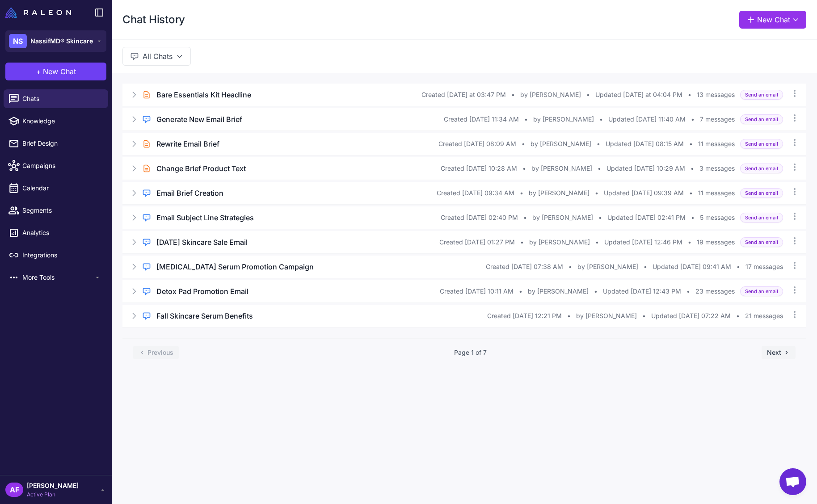 The image size is (817, 504). I want to click on a: Calendar, so click(56, 188).